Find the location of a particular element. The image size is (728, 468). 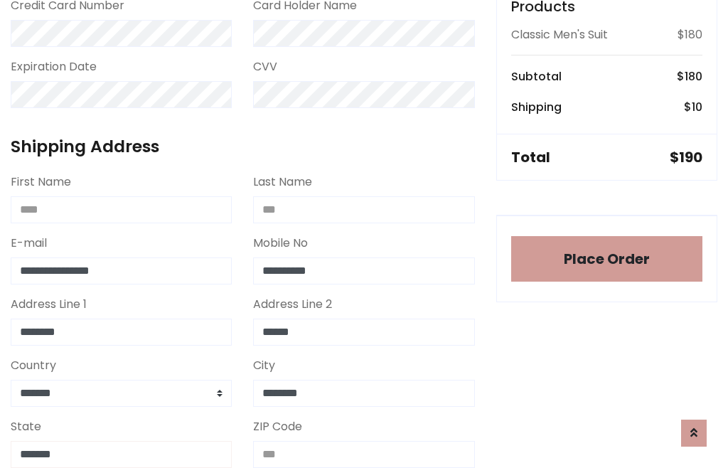

span: 180 is located at coordinates (693, 76).